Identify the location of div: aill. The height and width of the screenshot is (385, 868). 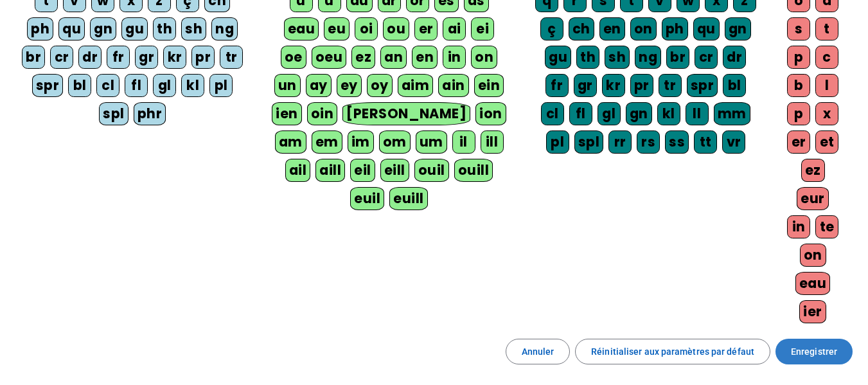
(330, 170).